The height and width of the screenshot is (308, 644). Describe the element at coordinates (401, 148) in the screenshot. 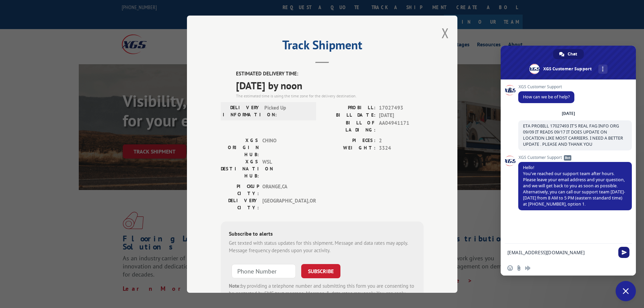

I see `span: 3324` at that location.